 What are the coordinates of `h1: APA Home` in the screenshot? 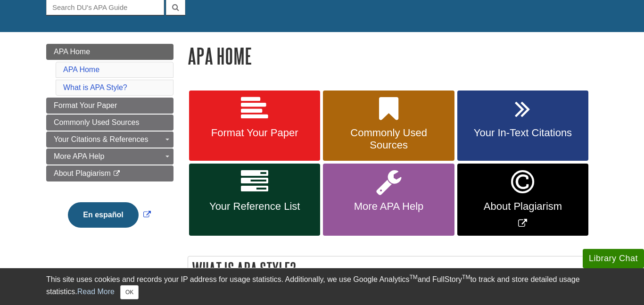 It's located at (393, 56).